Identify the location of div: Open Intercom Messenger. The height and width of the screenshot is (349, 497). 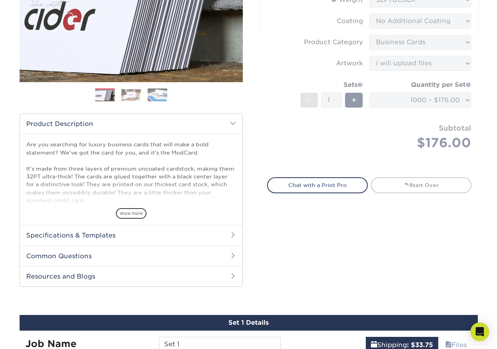
(480, 332).